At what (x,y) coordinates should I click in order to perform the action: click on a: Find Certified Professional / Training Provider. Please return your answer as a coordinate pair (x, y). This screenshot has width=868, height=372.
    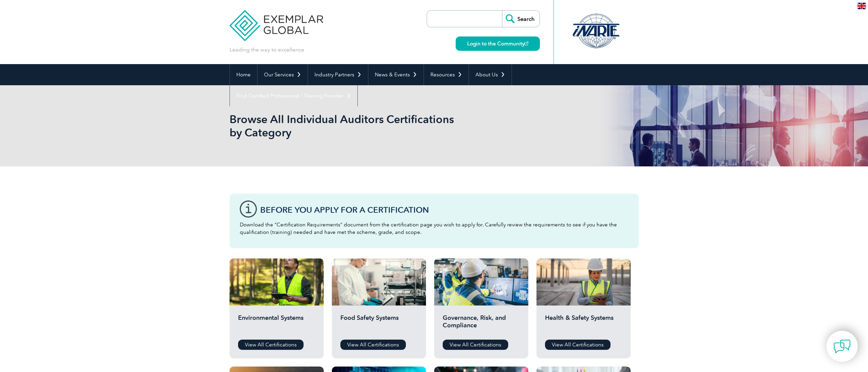
    Looking at the image, I should click on (294, 96).